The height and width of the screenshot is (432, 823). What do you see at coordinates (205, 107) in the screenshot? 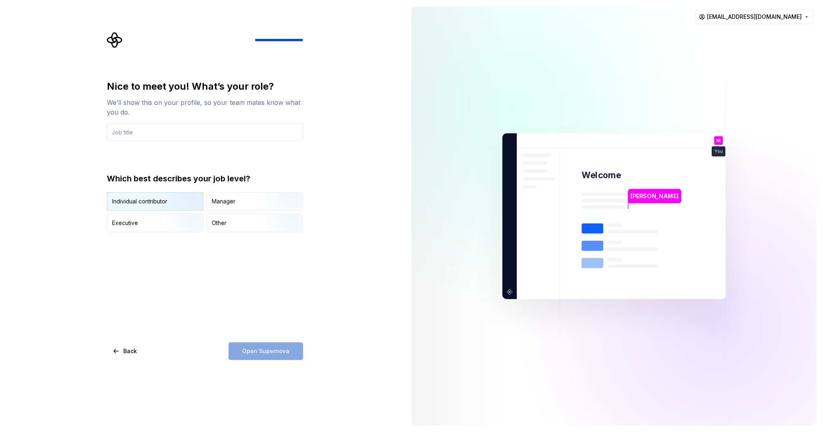
I see `div: We’ll show this on your profile, so your team mates know what you do.` at bounding box center [205, 107].